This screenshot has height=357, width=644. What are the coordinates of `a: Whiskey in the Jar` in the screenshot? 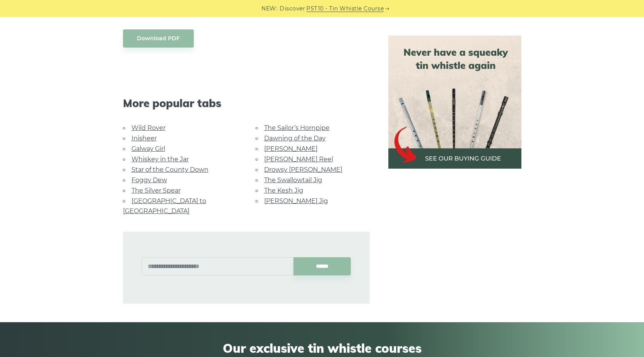 It's located at (160, 159).